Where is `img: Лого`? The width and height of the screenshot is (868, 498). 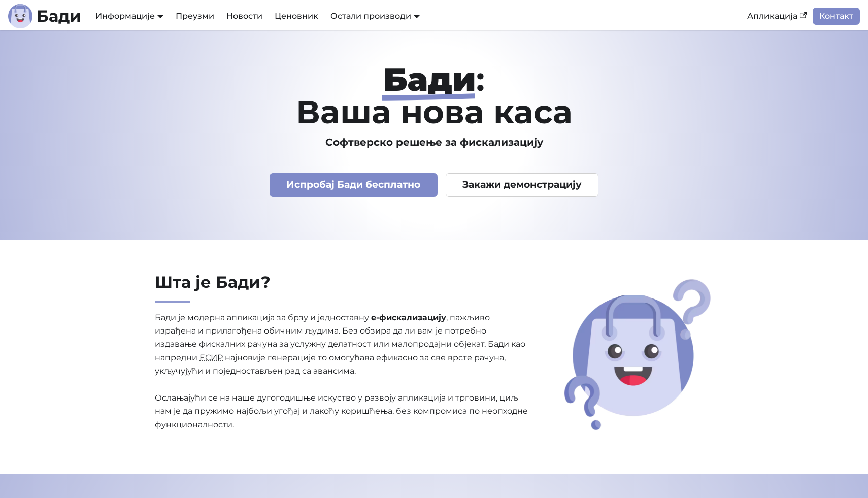 img: Лого is located at coordinates (20, 16).